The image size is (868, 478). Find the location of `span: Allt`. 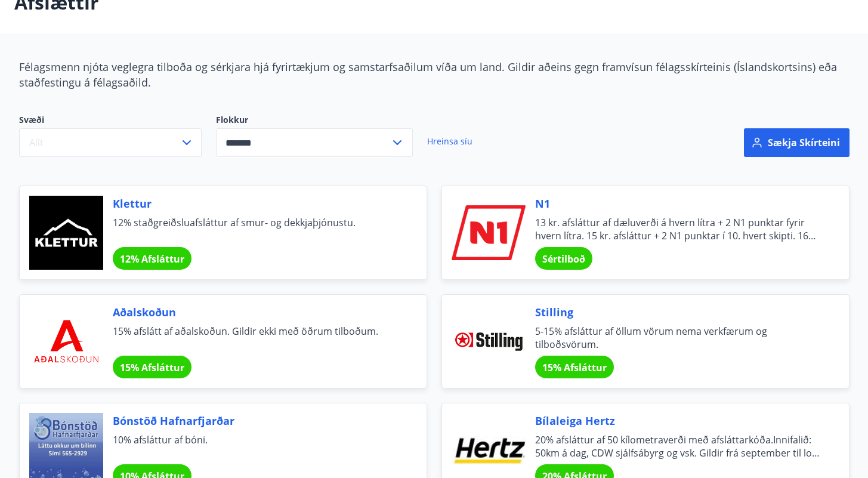

span: Allt is located at coordinates (36, 143).